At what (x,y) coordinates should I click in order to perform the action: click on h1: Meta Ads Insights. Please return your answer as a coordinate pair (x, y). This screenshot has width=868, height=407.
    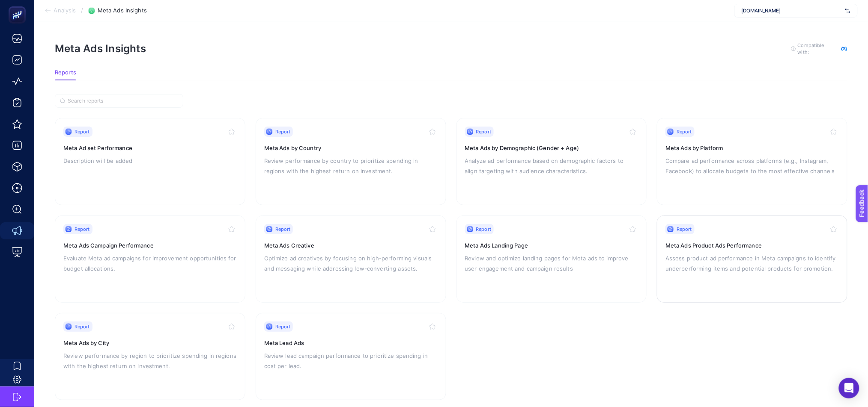
    Looking at the image, I should click on (100, 49).